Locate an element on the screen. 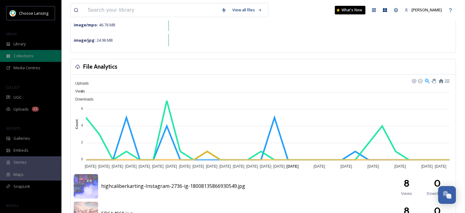 Image resolution: width=465 pixels, height=213 pixels. div: Reset Zoom is located at coordinates (441, 80).